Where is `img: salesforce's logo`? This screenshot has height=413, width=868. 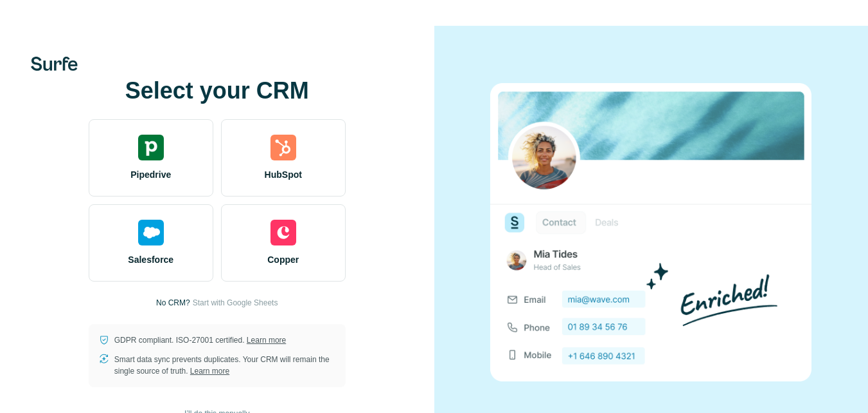 img: salesforce's logo is located at coordinates (151, 232).